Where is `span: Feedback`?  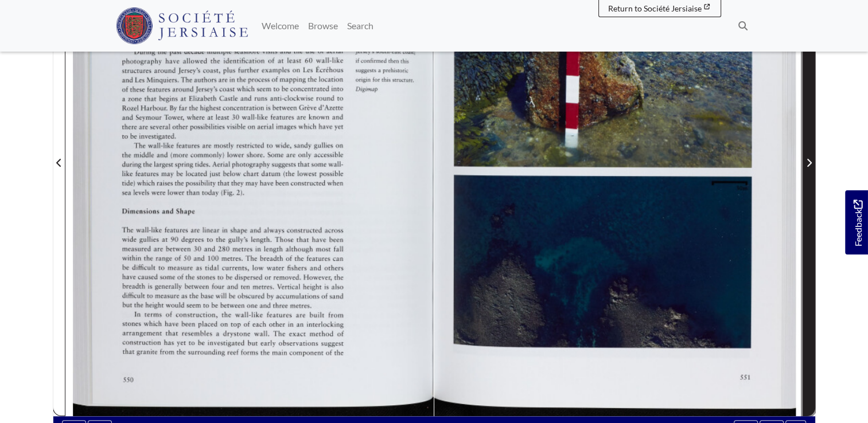 span: Feedback is located at coordinates (858, 223).